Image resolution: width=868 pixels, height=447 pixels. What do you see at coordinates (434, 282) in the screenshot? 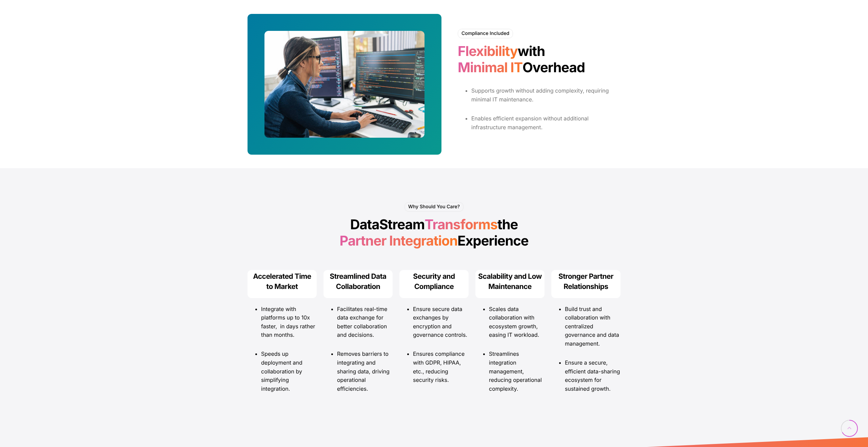
I see `h4: Security and Compliance` at bounding box center [434, 282].